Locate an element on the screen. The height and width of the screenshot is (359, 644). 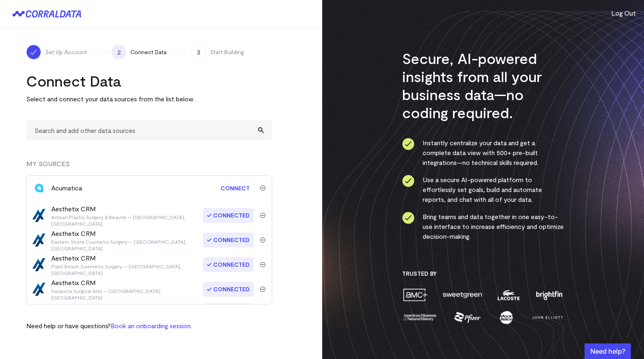
li: Instantly centralize your data and get a complete data view with 500+ pre-built integrations—no t... is located at coordinates (483, 153).